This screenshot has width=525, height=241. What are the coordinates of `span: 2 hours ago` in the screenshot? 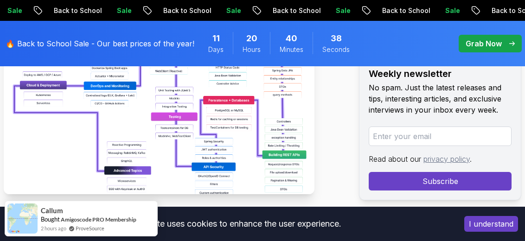 It's located at (53, 228).